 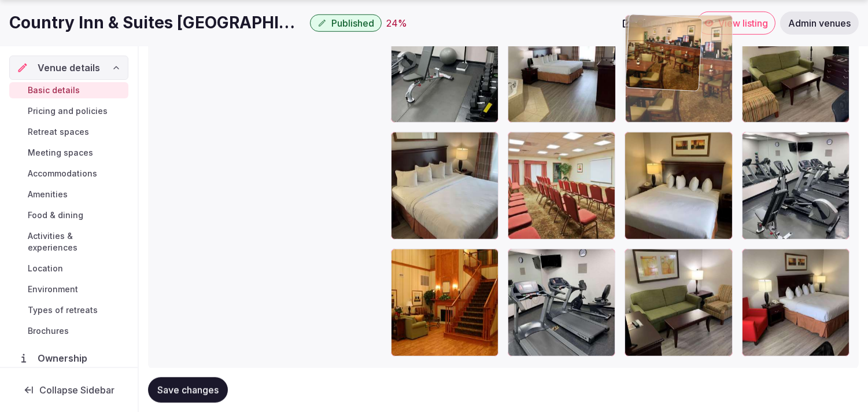 What do you see at coordinates (53, 91) in the screenshot?
I see `span: Basic details` at bounding box center [53, 91].